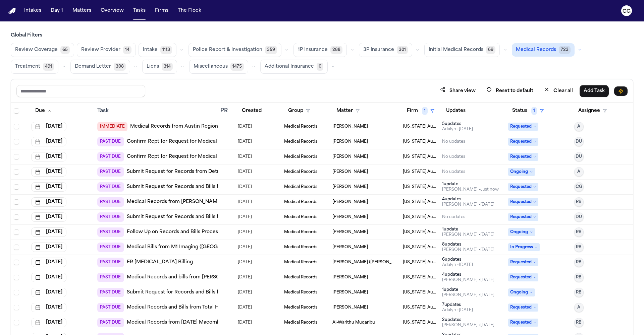 Image resolution: width=644 pixels, height=335 pixels. Describe the element at coordinates (190, 11) in the screenshot. I see `button: The Flock` at that location.